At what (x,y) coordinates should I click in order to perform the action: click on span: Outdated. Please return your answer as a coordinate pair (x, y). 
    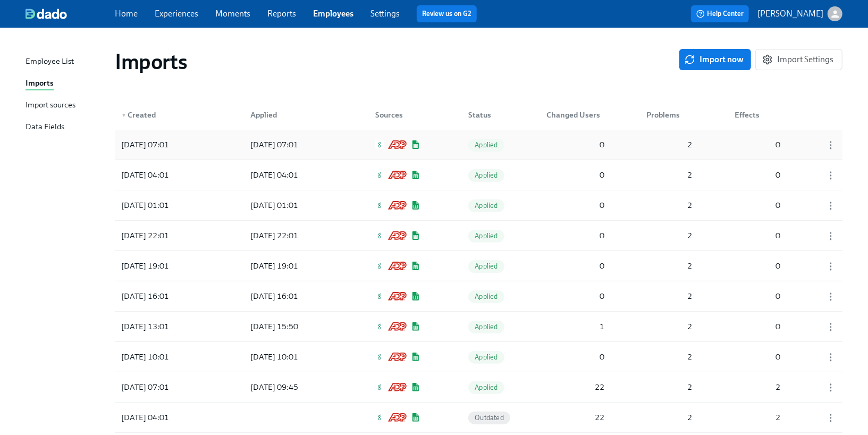
    Looking at the image, I should click on (489, 418).